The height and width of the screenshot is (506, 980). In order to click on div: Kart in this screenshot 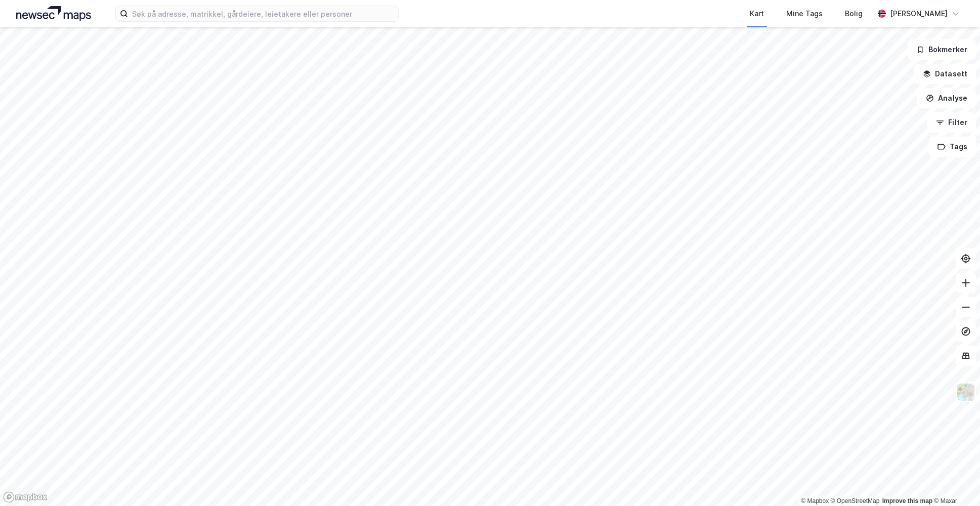, I will do `click(757, 14)`.